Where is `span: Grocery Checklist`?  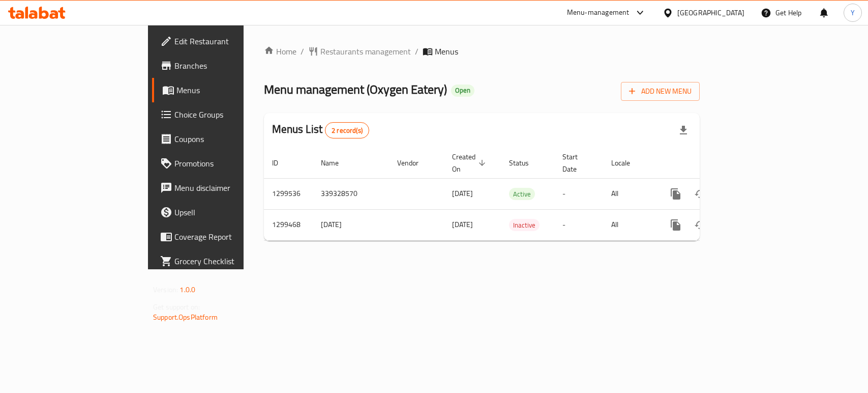 span: Grocery Checklist is located at coordinates (229, 261).